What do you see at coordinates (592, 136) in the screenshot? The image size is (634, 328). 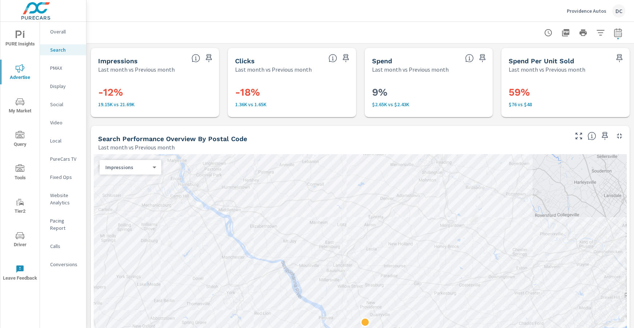 I see `span: Understand Search performance data by postal code. Individual postal codes can be selected and ex...` at bounding box center [592, 136].